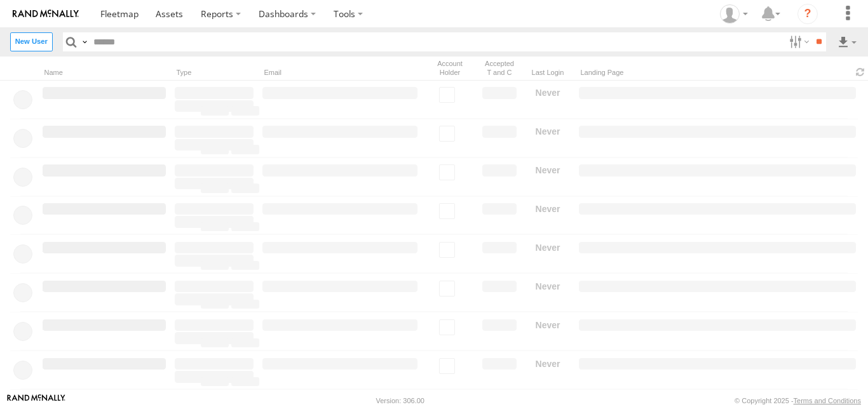  What do you see at coordinates (713, 72) in the screenshot?
I see `div: Landing Page` at bounding box center [713, 72].